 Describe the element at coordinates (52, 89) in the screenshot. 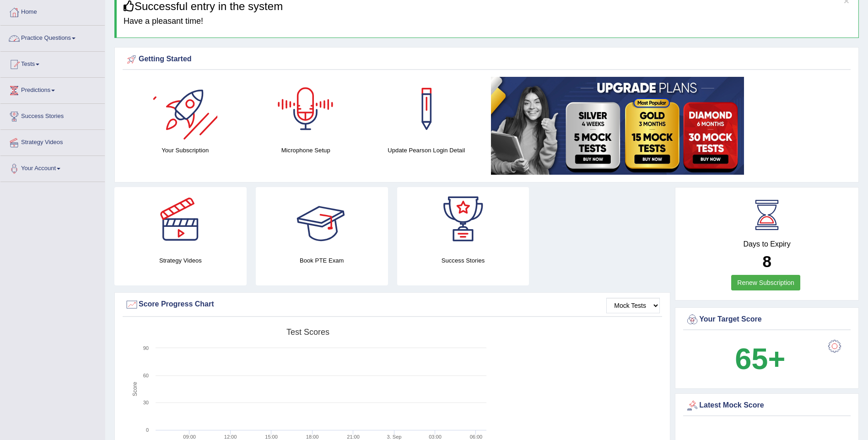

I see `a: Predictions` at that location.